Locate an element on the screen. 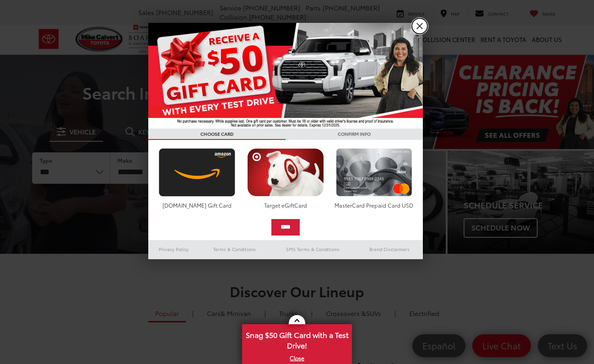 This screenshot has width=594, height=364. img: amazoncard.png is located at coordinates (197, 173).